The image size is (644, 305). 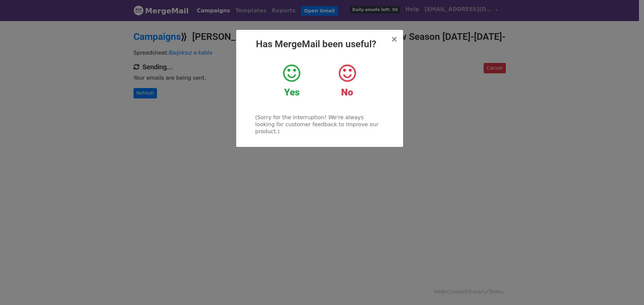 I want to click on button: Close, so click(x=394, y=39).